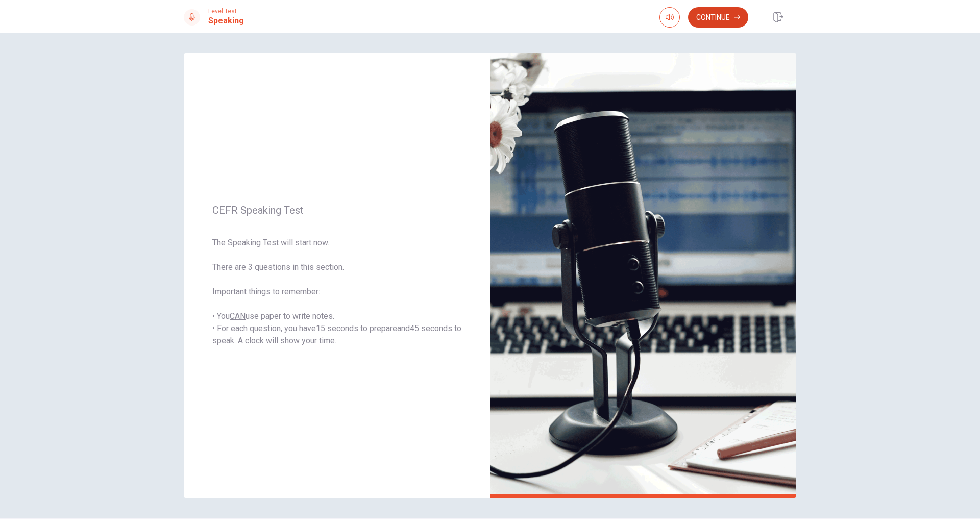  What do you see at coordinates (337, 210) in the screenshot?
I see `span: CEFR Speaking Test` at bounding box center [337, 210].